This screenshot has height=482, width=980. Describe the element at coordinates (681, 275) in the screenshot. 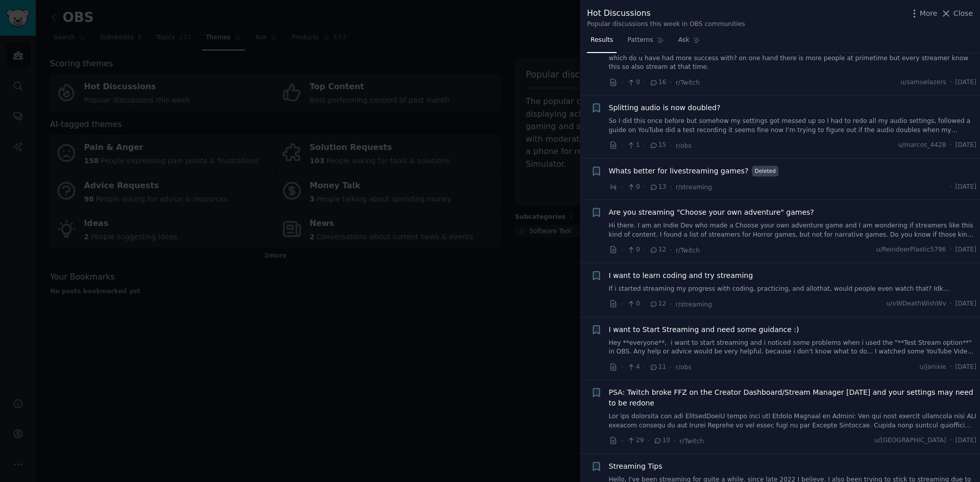

I see `a: I want to learn coding and try streaming` at that location.